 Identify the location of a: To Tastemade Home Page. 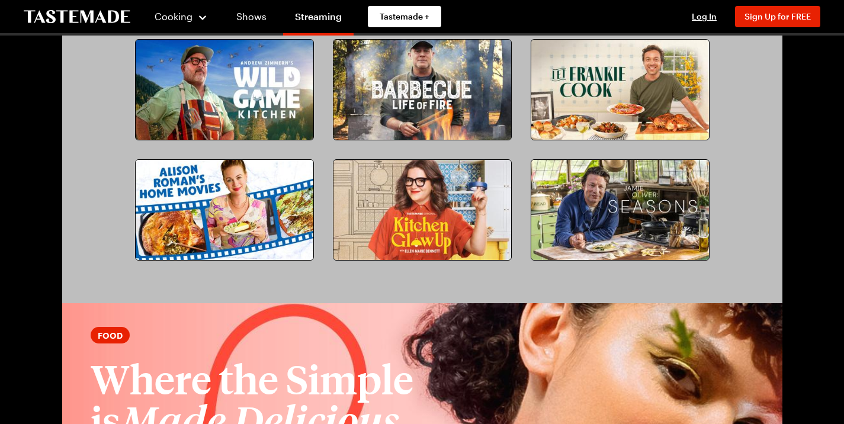
(77, 17).